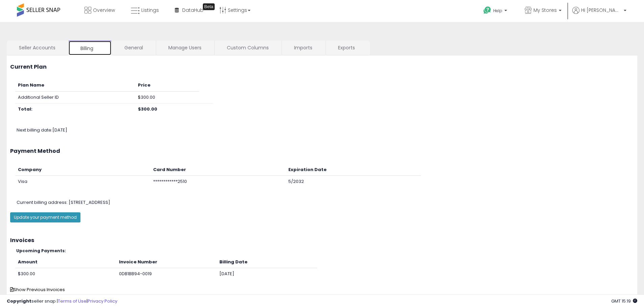 This screenshot has height=308, width=644. What do you see at coordinates (322, 240) in the screenshot?
I see `h3: Invoices` at bounding box center [322, 240].